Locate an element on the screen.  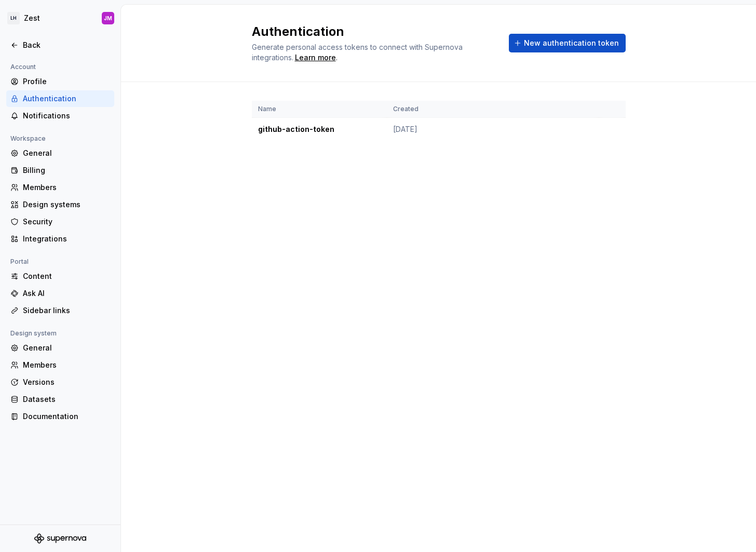
a: Security is located at coordinates (60, 222).